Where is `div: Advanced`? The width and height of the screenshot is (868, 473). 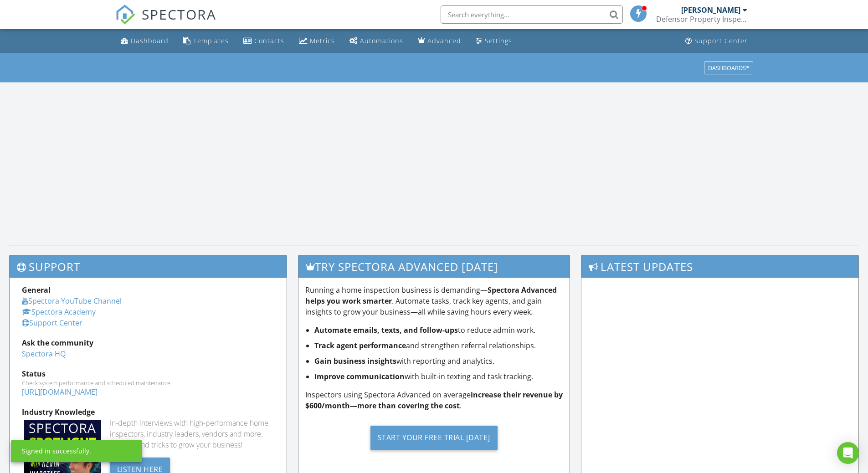 div: Advanced is located at coordinates (445, 40).